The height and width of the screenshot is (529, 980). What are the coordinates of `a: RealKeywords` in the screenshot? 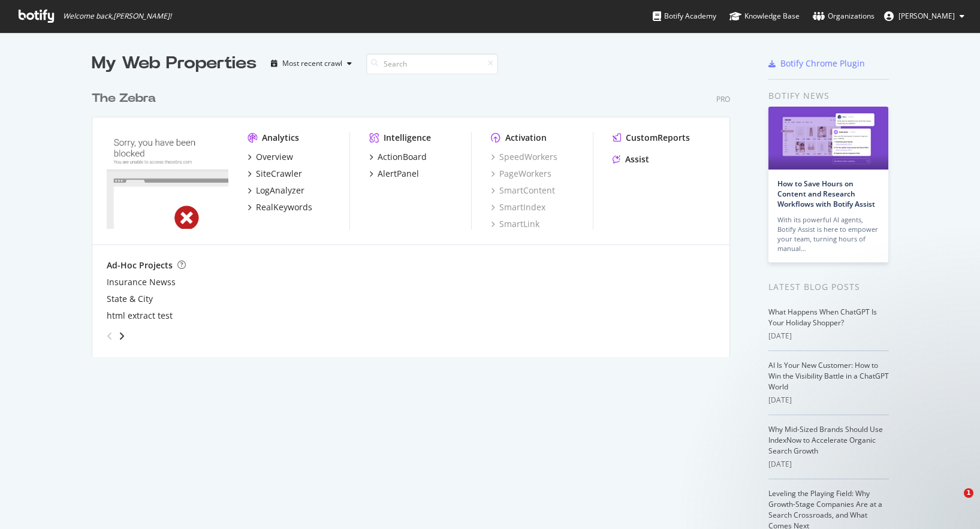 It's located at (280, 207).